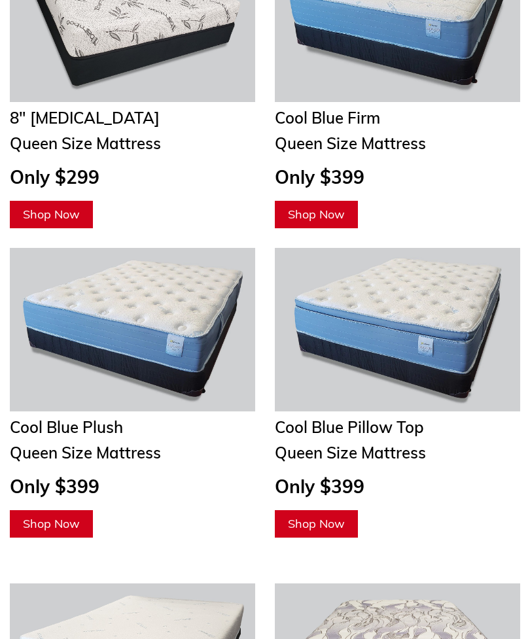  Describe the element at coordinates (132, 330) in the screenshot. I see `a: Cool Blue Plush Mattress` at that location.